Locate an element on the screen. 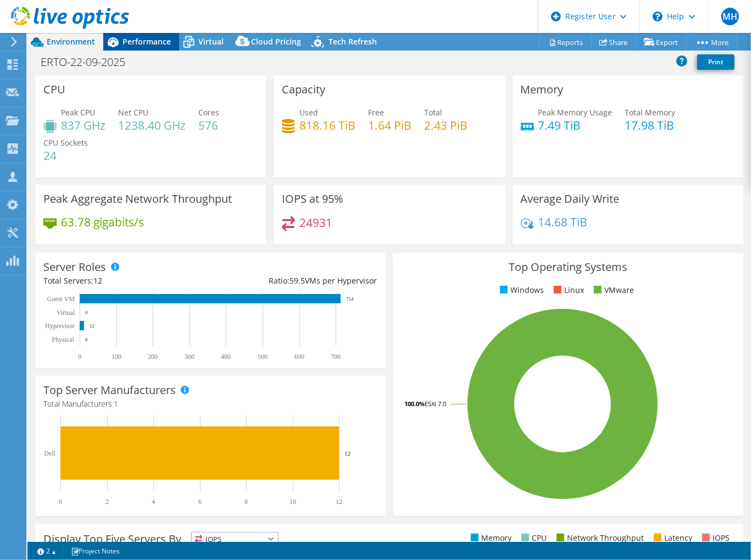 The width and height of the screenshot is (751, 560). span: Cloud Pricing is located at coordinates (276, 41).